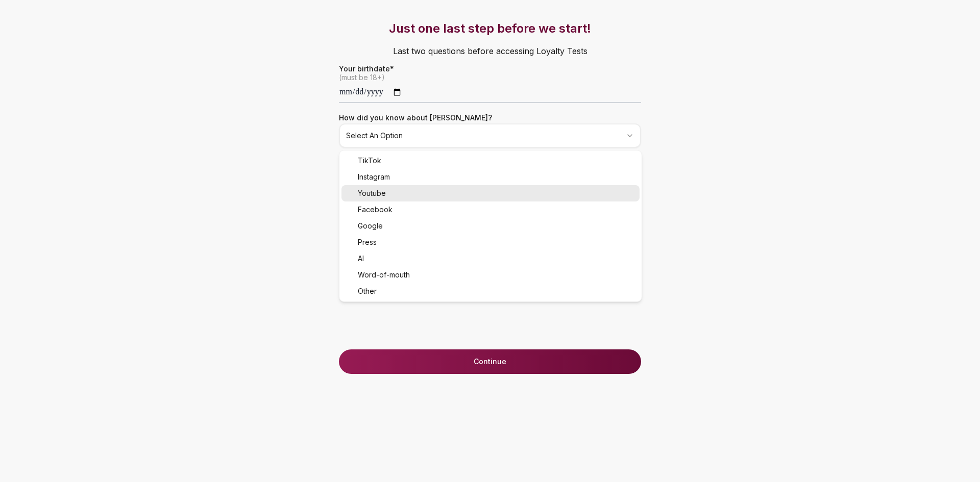 The height and width of the screenshot is (482, 980). What do you see at coordinates (375, 210) in the screenshot?
I see `span: Facebook` at bounding box center [375, 210].